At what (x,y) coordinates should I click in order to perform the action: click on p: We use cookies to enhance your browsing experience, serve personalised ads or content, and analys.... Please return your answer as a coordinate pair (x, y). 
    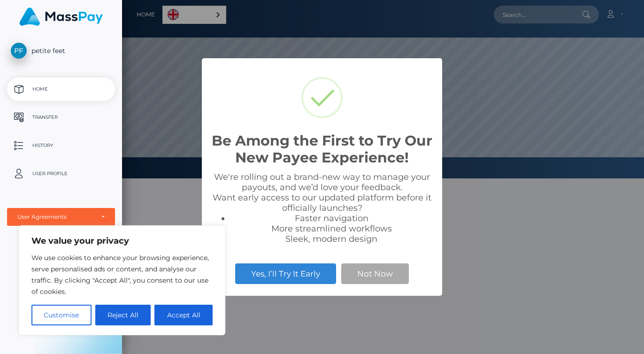
    Looking at the image, I should click on (122, 274).